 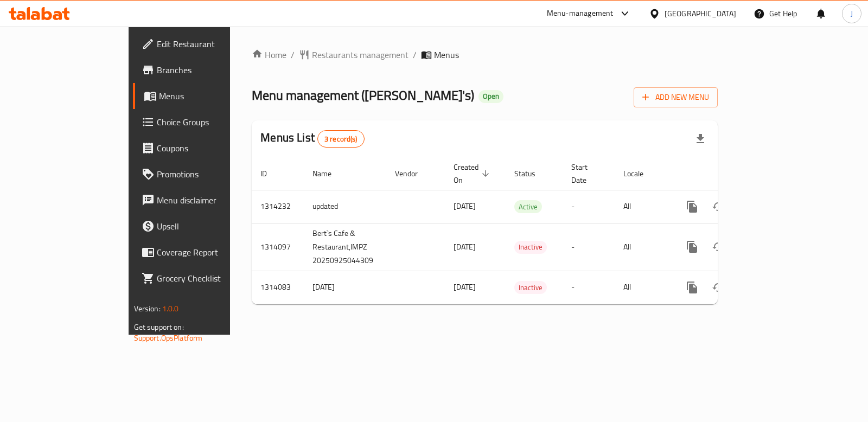 What do you see at coordinates (168, 338) in the screenshot?
I see `a: Support.OpsPlatform` at bounding box center [168, 338].